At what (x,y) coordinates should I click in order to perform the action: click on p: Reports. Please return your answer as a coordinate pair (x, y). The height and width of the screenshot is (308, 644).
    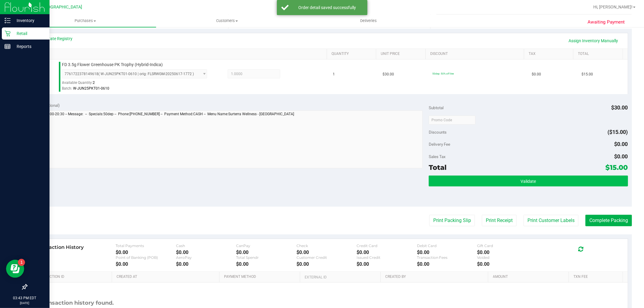
    Looking at the image, I should click on (29, 46).